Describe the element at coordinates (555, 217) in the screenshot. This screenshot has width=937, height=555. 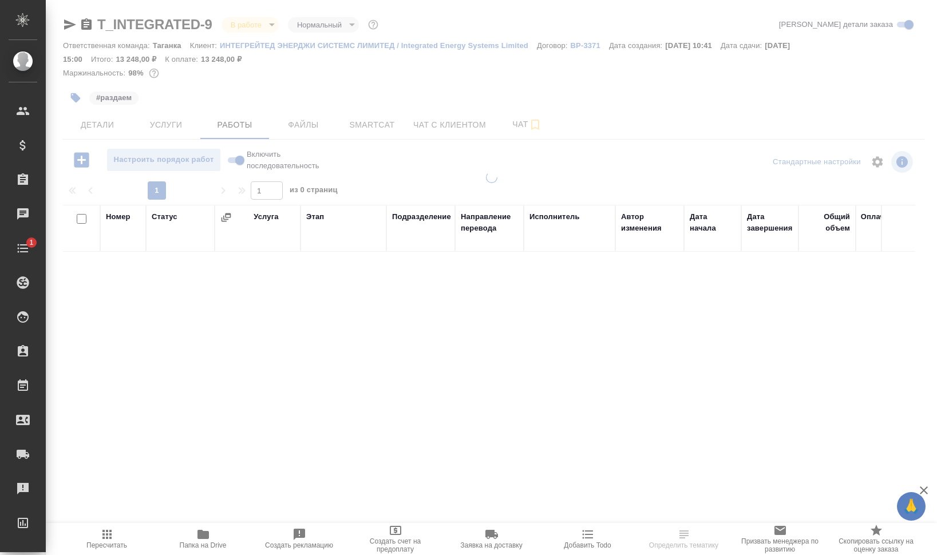
I see `div: Исполнитель` at that location.